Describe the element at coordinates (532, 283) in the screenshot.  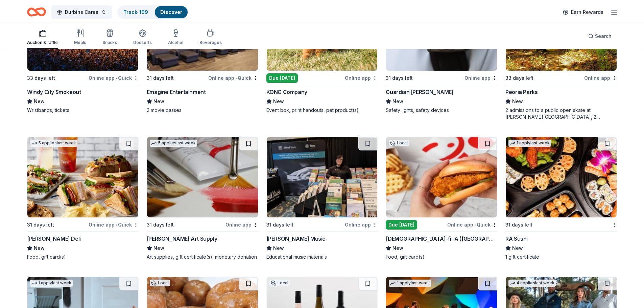
I see `div: 4 applies last week` at that location.